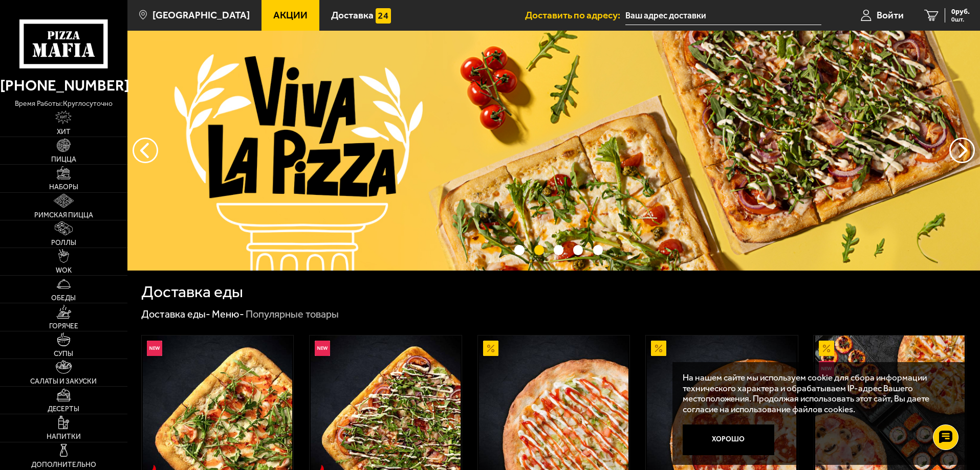  What do you see at coordinates (64, 243) in the screenshot?
I see `span: Роллы` at bounding box center [64, 243].